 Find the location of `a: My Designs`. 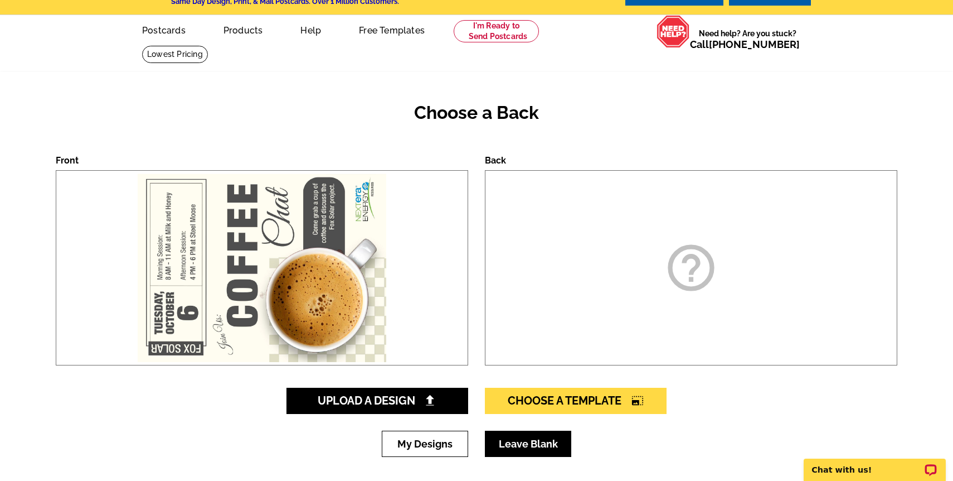

a: My Designs is located at coordinates (425, 443).